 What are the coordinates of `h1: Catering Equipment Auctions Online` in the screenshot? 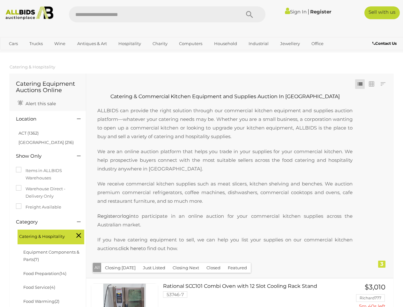 It's located at (48, 87).